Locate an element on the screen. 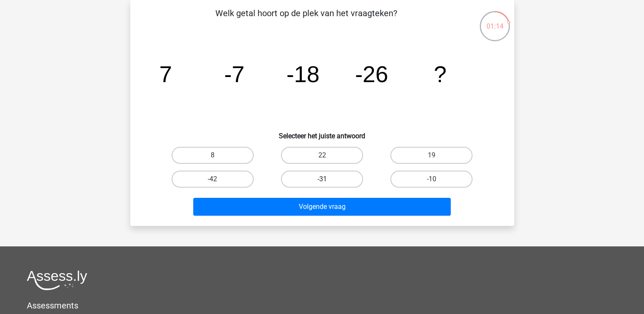 The height and width of the screenshot is (314, 644). tspan: -18 is located at coordinates (303, 74).